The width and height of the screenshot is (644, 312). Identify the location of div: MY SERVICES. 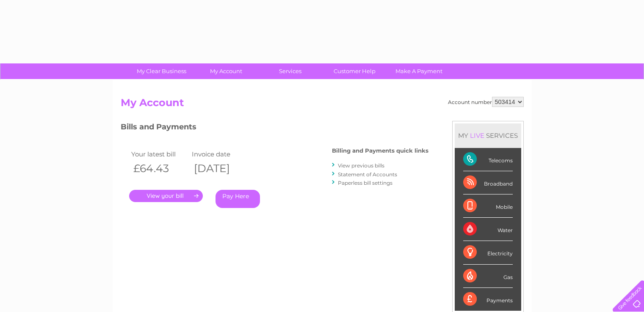
(487, 135).